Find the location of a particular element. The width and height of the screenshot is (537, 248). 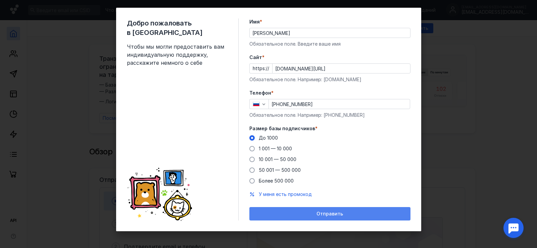

span: Чтобы мы могли предоставить вам индивидуальную поддержку, расскажите немного о себе is located at coordinates (177, 55).